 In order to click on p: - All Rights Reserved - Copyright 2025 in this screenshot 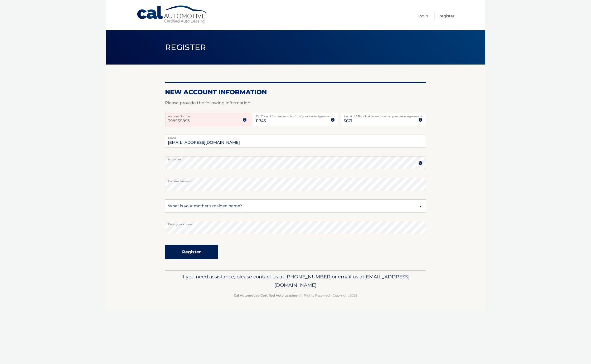, I will do `click(296, 295)`.